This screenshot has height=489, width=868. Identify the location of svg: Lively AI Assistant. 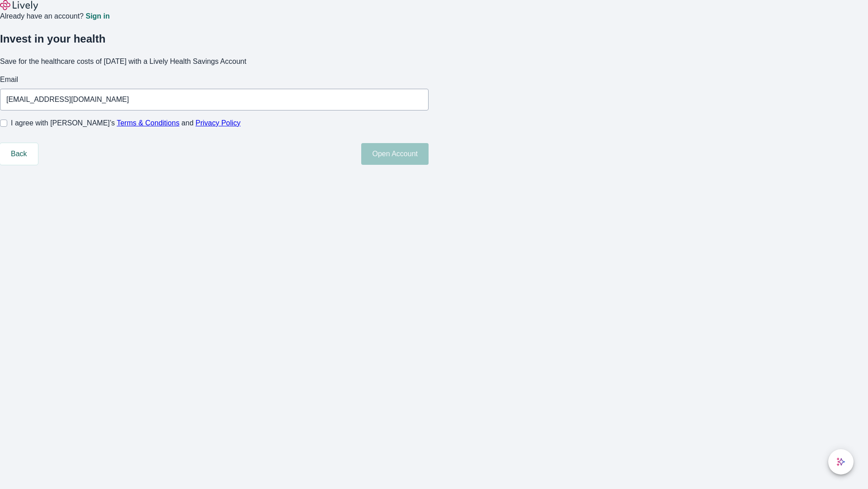
(841, 462).